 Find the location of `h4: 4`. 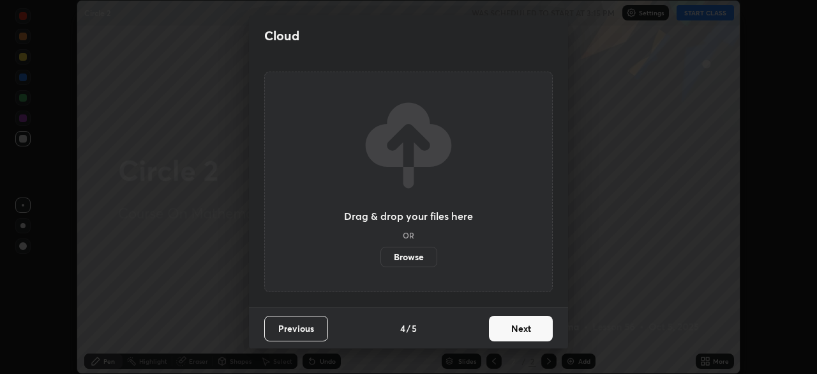

h4: 4 is located at coordinates (403, 328).